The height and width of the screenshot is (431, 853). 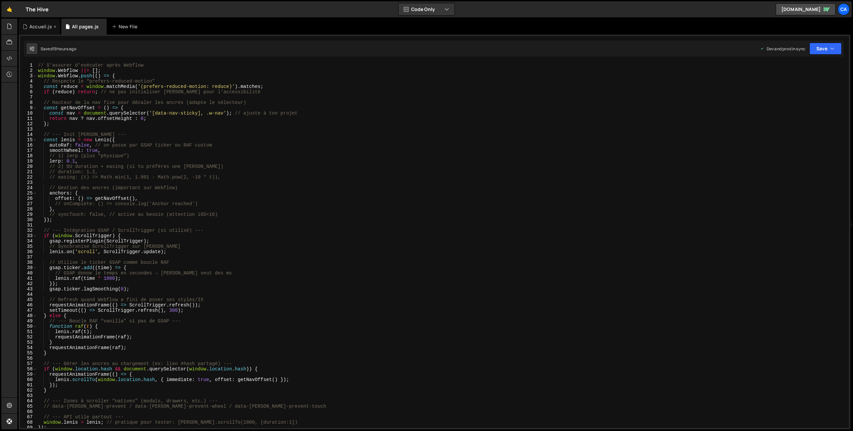 What do you see at coordinates (28, 129) in the screenshot?
I see `div: 13` at bounding box center [28, 129].